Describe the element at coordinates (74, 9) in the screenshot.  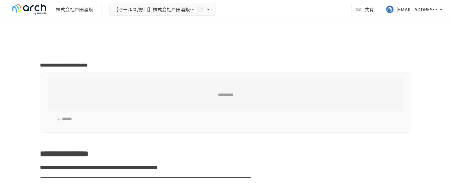
I see `div: 株式会社戸田酒販` at that location.